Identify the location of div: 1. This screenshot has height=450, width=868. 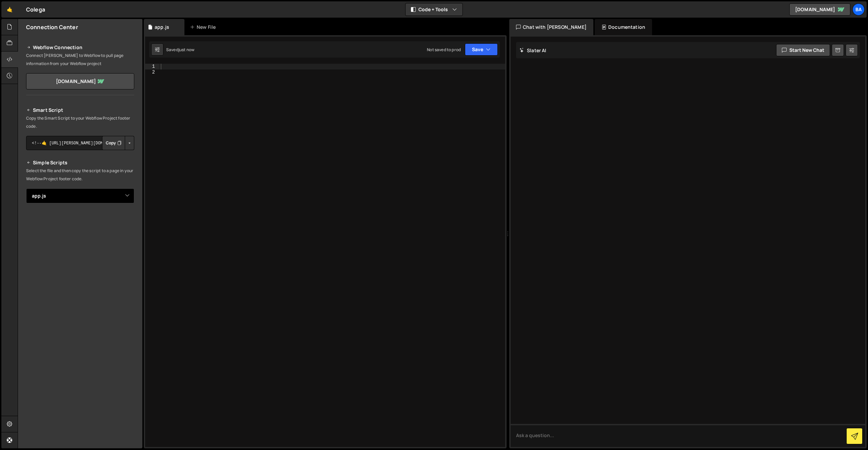
(152, 67).